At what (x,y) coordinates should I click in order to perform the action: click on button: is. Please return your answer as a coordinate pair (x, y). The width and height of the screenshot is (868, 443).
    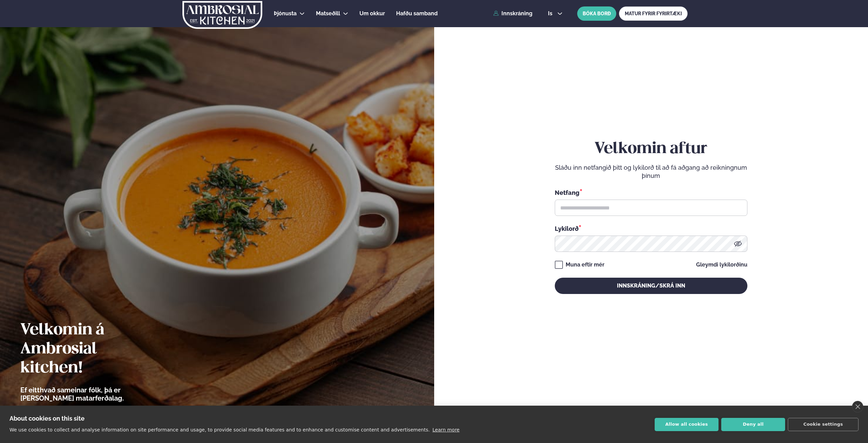
    Looking at the image, I should click on (555, 13).